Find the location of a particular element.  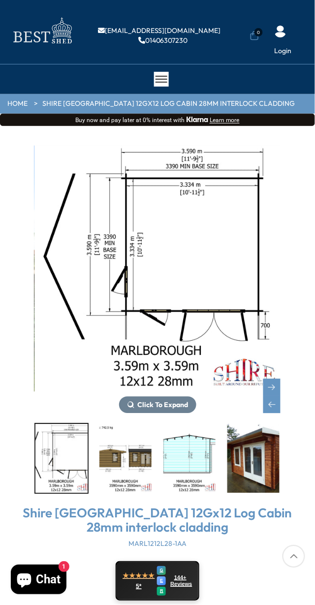

img: User Icon is located at coordinates (281, 32).